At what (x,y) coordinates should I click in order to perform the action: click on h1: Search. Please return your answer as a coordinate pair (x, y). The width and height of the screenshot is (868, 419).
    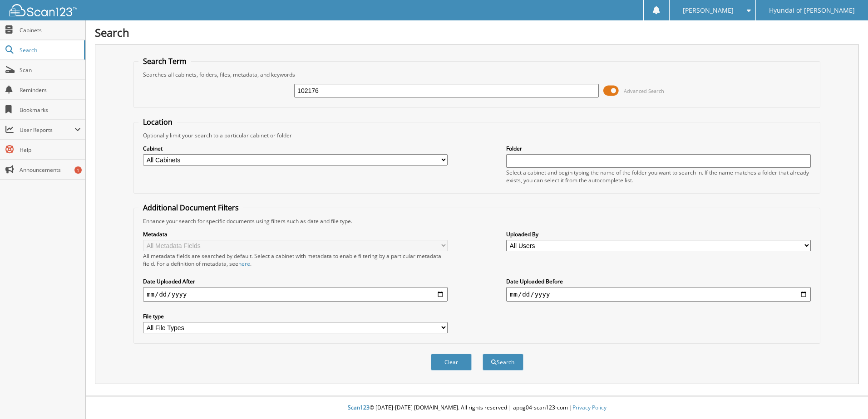
    Looking at the image, I should click on (477, 32).